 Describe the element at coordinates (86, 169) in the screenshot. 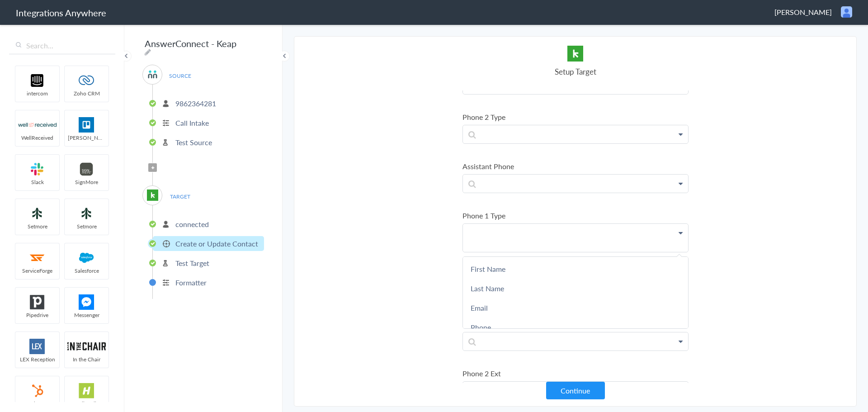

I see `img: signmore-logo.png` at that location.